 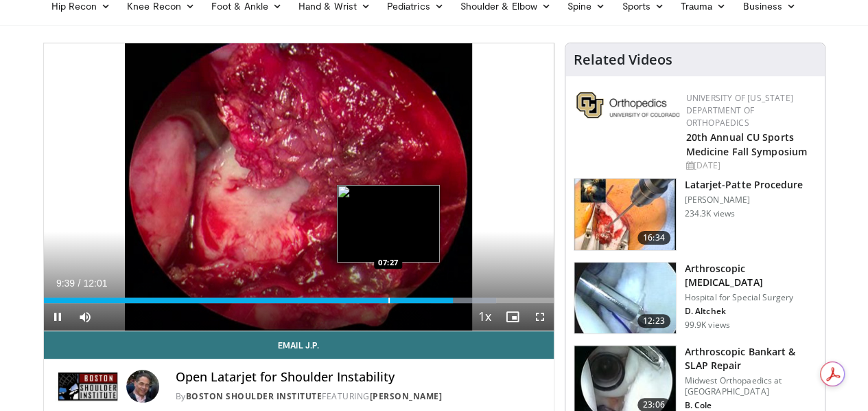 I want to click on p: 234.3K views, so click(x=710, y=214).